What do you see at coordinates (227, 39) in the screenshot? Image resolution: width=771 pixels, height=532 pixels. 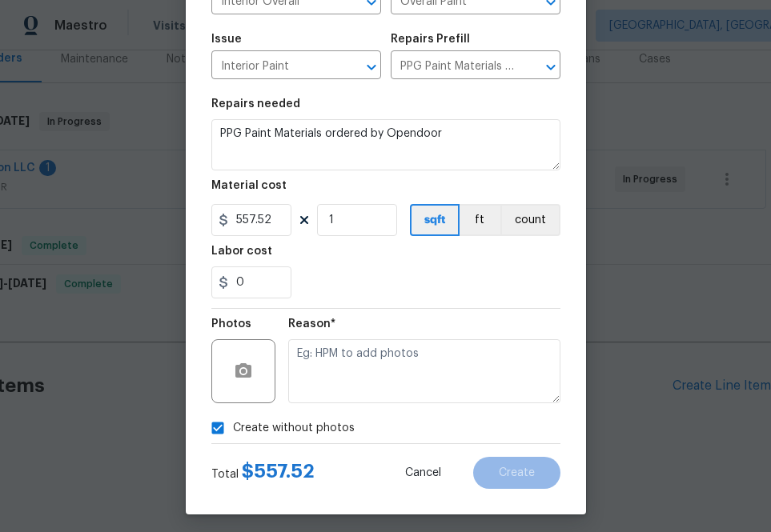 I see `h5: Issue` at bounding box center [227, 39].